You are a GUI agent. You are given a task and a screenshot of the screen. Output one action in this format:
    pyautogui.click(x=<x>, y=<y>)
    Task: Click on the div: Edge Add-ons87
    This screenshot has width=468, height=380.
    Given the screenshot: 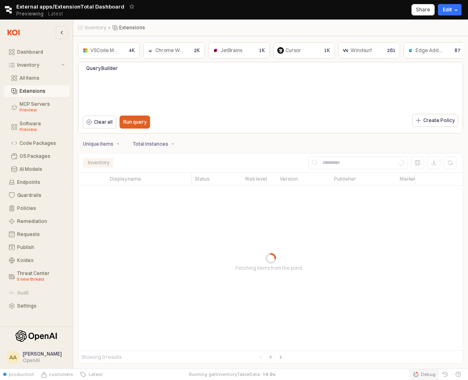 What is the action you would take?
    pyautogui.click(x=435, y=50)
    